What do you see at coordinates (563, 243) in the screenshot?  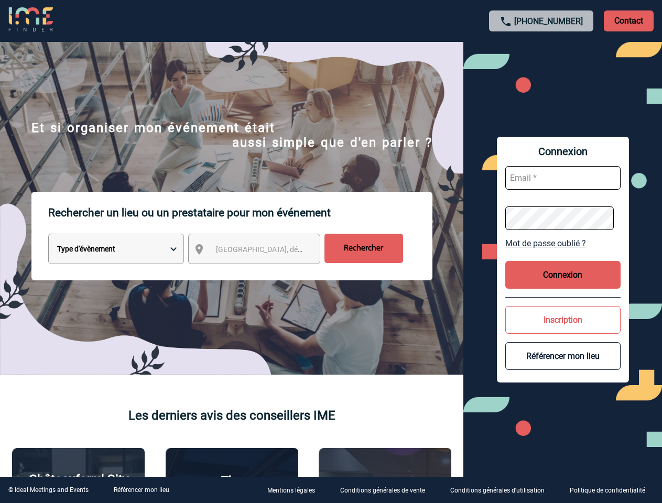 I see `a: Mot de passe oublié ?` at bounding box center [563, 243].